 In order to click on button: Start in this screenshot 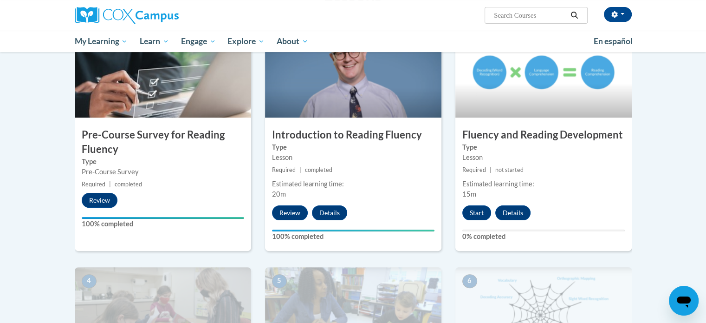, I will do `click(477, 213)`.